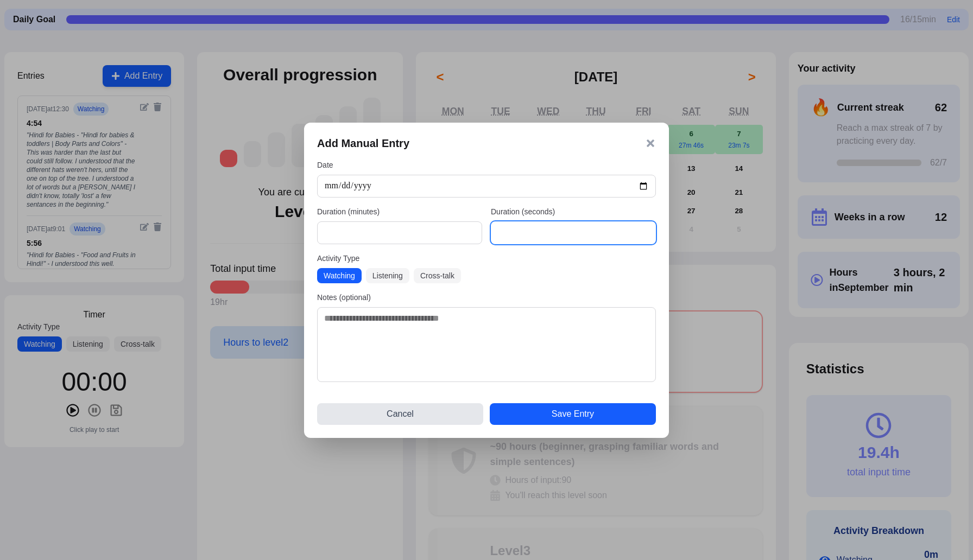 Image resolution: width=973 pixels, height=560 pixels. Describe the element at coordinates (486, 258) in the screenshot. I see `label: Activity Type` at that location.